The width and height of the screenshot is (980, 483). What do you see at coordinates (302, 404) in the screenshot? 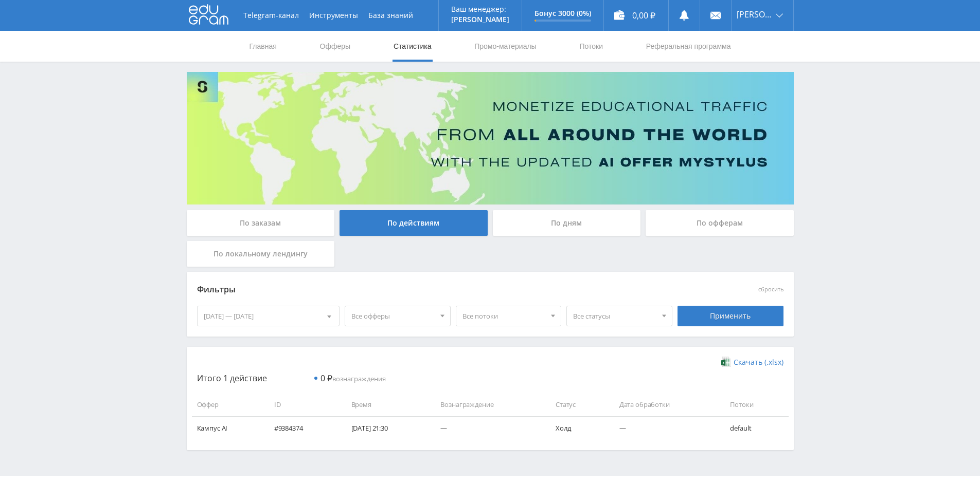
I see `td: ID` at bounding box center [302, 404].